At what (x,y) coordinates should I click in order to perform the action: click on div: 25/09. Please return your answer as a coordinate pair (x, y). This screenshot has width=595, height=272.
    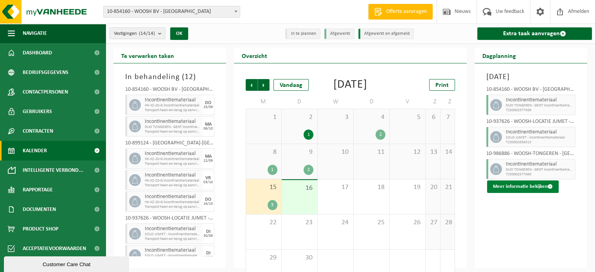
    Looking at the image, I should click on (208, 107).